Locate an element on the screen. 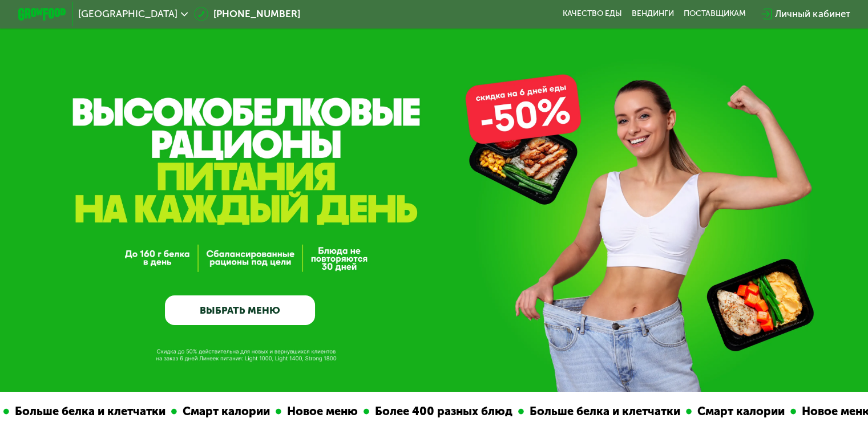  div: Более 400 разных блюд is located at coordinates (433, 411).